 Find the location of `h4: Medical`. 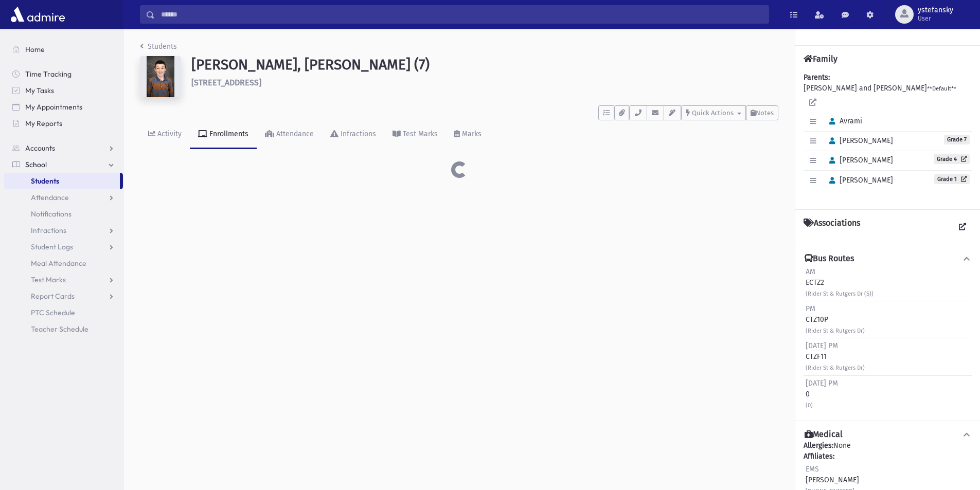

h4: Medical is located at coordinates (824, 435).